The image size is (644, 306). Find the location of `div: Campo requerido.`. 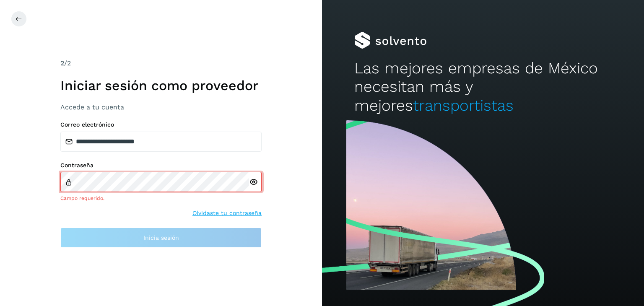

div: Campo requerido. is located at coordinates (161, 198).